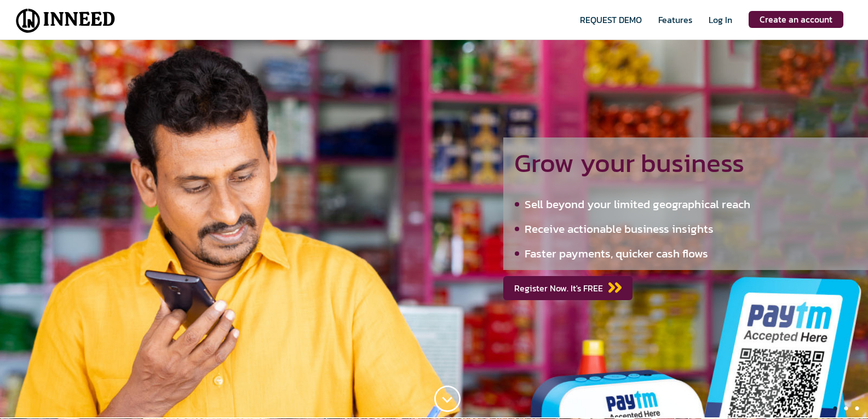 The width and height of the screenshot is (868, 419). What do you see at coordinates (846, 408) in the screenshot?
I see `button: 2` at bounding box center [846, 408].